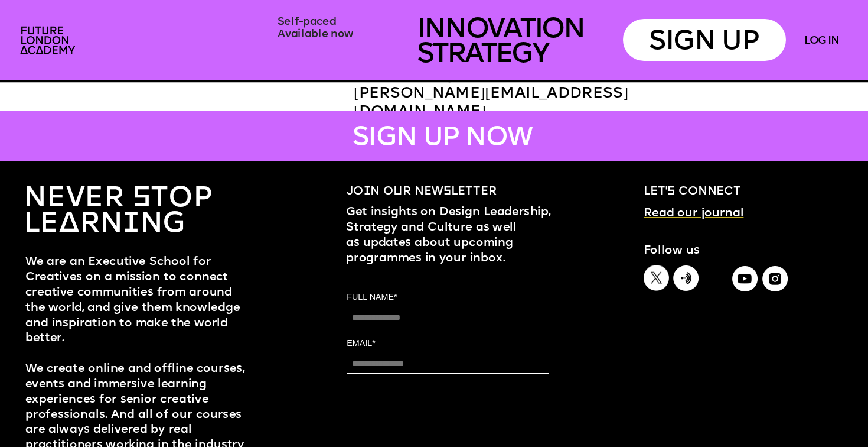 This screenshot has width=868, height=447. What do you see at coordinates (686, 278) in the screenshot?
I see `img: image-09482631-8d45-4d78-a249-96528319444e.png` at bounding box center [686, 278].